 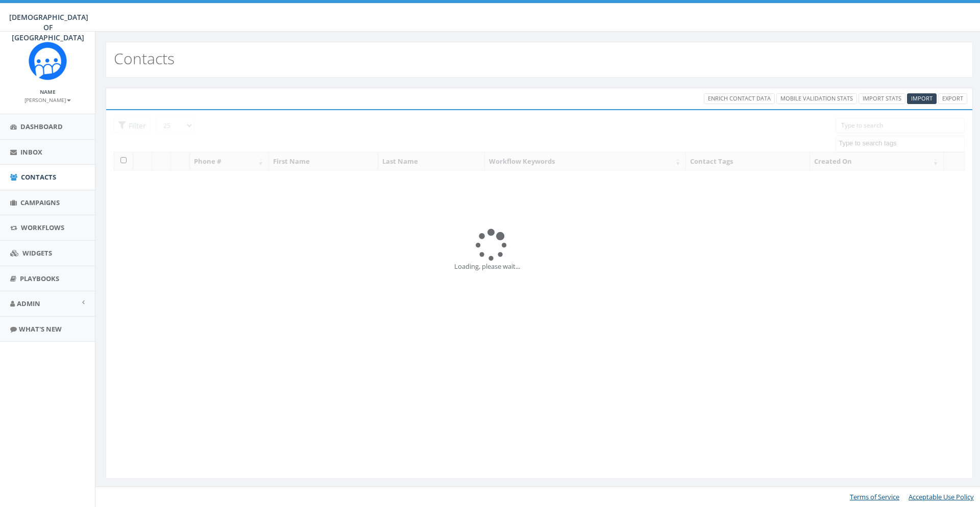 What do you see at coordinates (144, 58) in the screenshot?
I see `h2: Contacts` at bounding box center [144, 58].